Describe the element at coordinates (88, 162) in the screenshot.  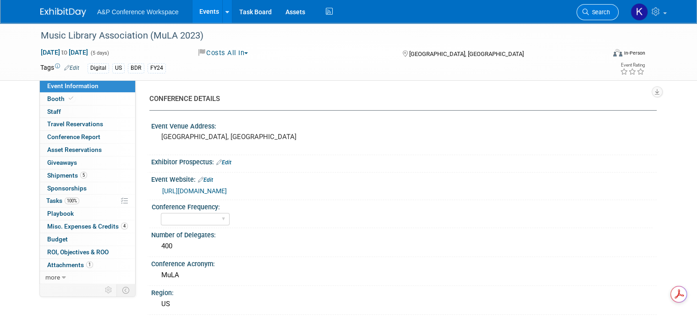
I see `a: Giveaways` at that location.